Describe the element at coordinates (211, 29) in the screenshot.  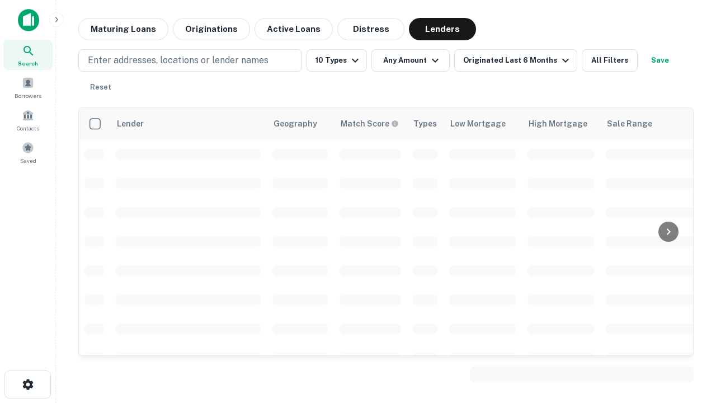
I see `button: Originations` at that location.